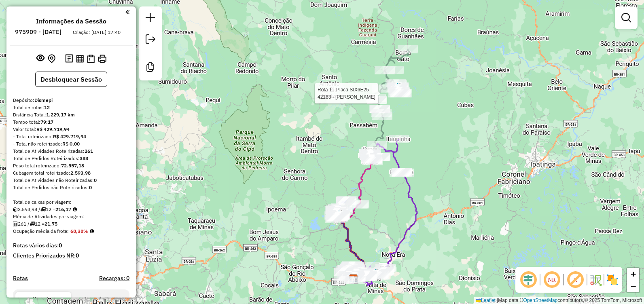  What do you see at coordinates (71, 210) in the screenshot?
I see `div: 2.593,98 / 12 =` at bounding box center [71, 210].